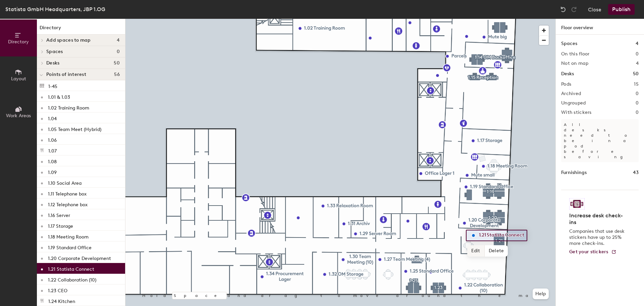 This screenshot has width=644, height=306. I want to click on img: Redo, so click(574, 9).